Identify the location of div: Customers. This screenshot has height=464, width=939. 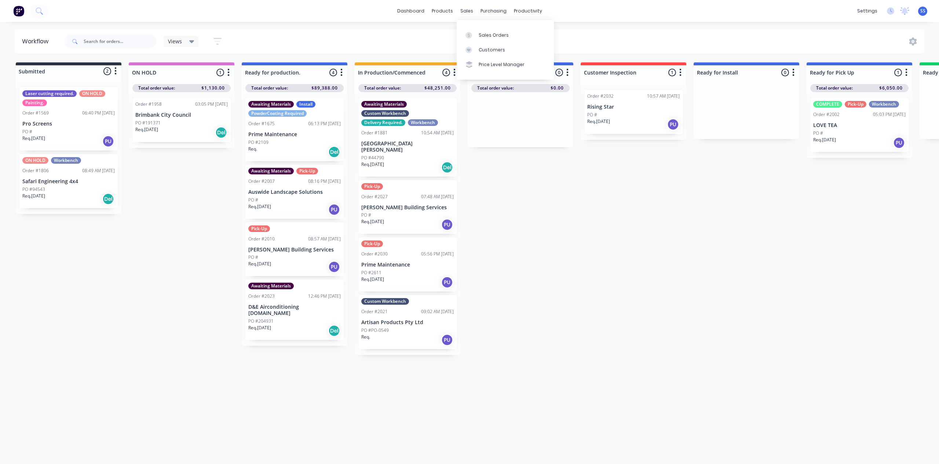
(492, 50).